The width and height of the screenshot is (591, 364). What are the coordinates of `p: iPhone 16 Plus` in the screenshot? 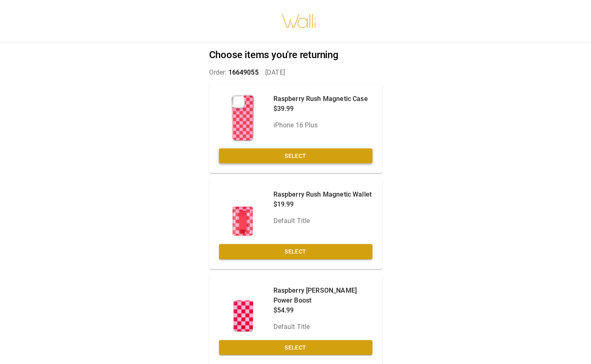 It's located at (320, 125).